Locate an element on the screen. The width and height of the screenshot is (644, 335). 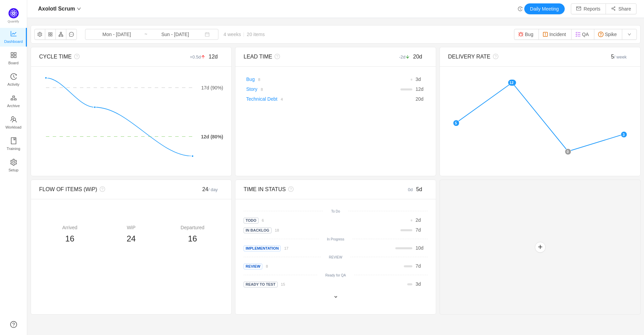
span: 4 weeks is located at coordinates (244, 35).